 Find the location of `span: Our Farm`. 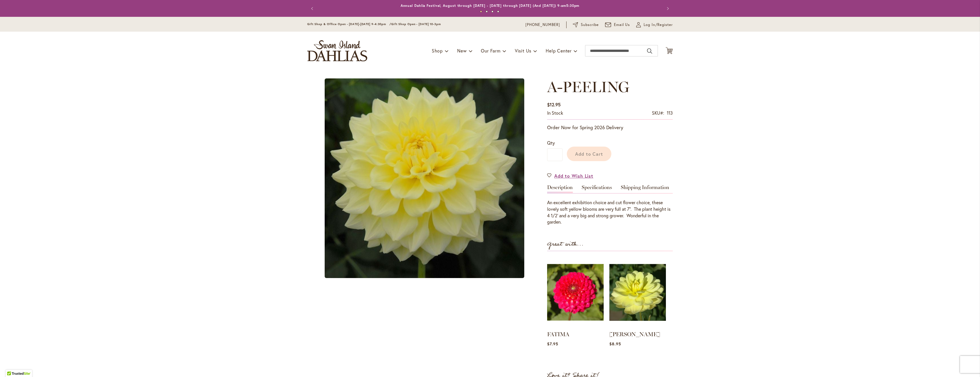

span: Our Farm is located at coordinates (490, 50).